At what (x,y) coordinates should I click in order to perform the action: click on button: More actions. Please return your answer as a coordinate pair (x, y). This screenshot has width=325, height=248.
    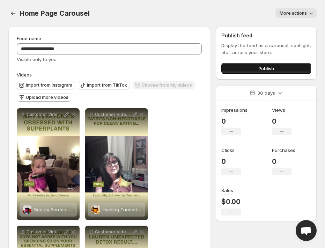
    Looking at the image, I should click on (296, 13).